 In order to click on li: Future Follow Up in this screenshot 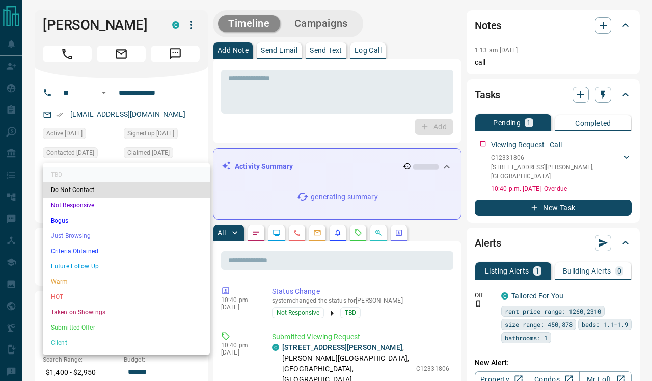, I will do `click(126, 266)`.